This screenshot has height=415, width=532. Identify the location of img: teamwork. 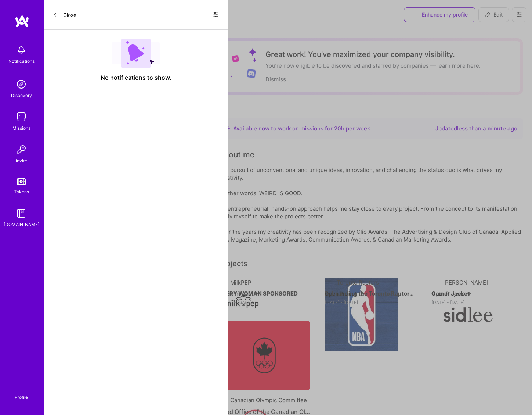
(21, 117).